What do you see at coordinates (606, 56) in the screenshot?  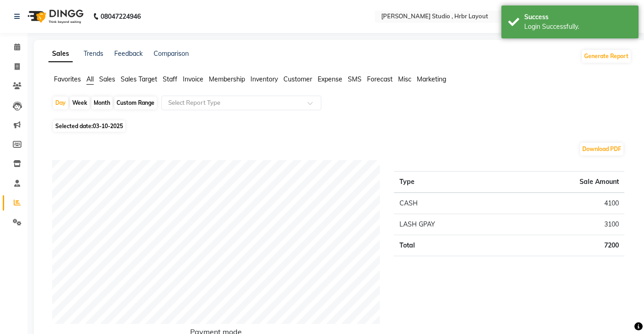 I see `button: Generate Report` at bounding box center [606, 56].